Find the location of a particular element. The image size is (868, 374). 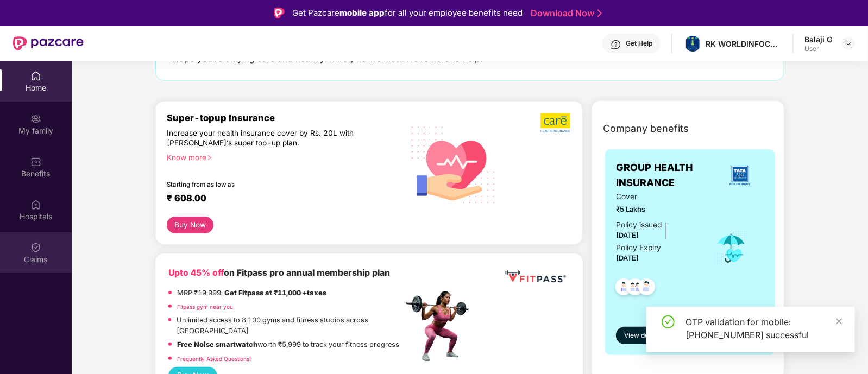

div: Super-topup Insurance is located at coordinates (285, 118).